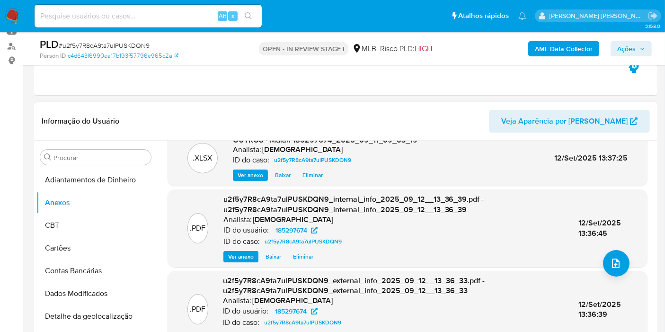  What do you see at coordinates (148, 16) in the screenshot?
I see `input: Pesquise usuários ou casos...` at bounding box center [148, 16].